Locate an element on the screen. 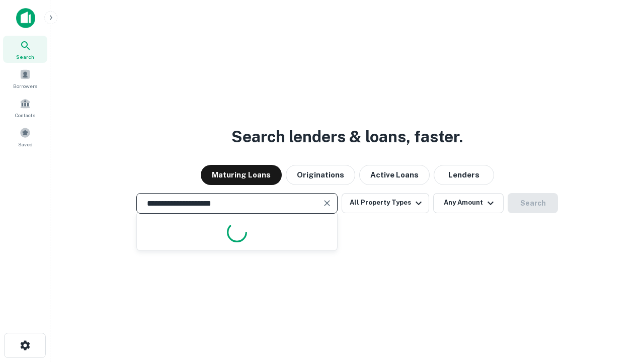  button: Originations is located at coordinates (320, 175).